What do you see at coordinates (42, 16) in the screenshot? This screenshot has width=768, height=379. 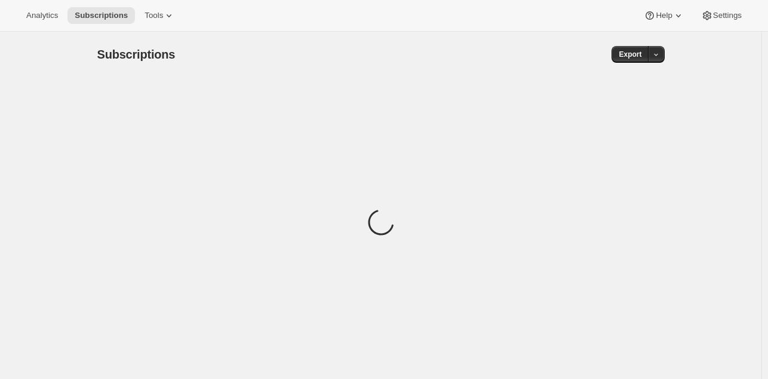 I see `button: Analytics` at bounding box center [42, 16].